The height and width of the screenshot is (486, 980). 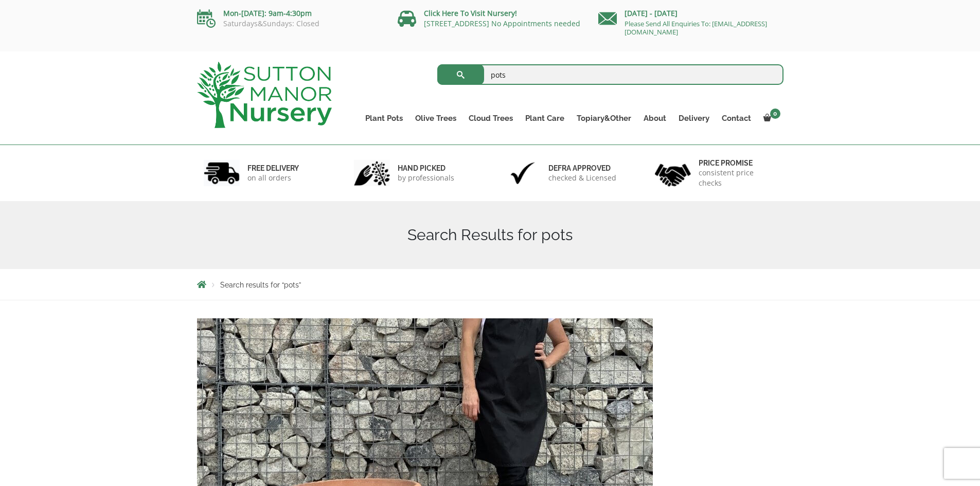 What do you see at coordinates (738, 178) in the screenshot?
I see `p: consistent price checks` at bounding box center [738, 178].